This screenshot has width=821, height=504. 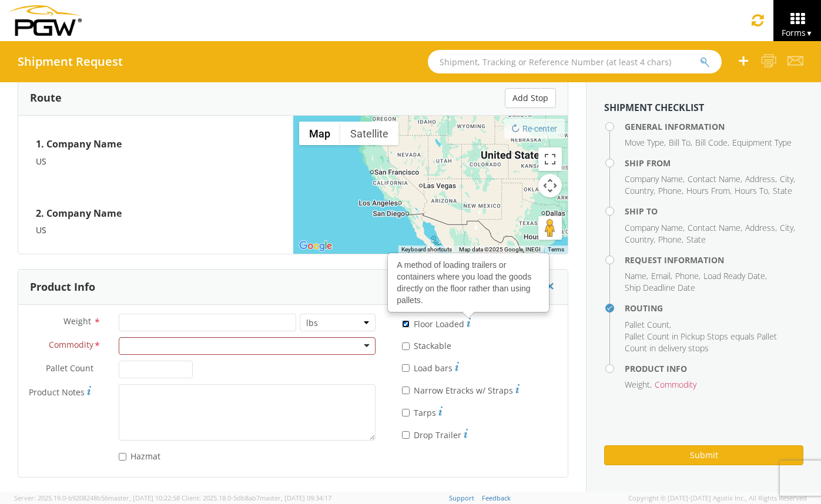 I want to click on span: Equipment Type, so click(x=762, y=142).